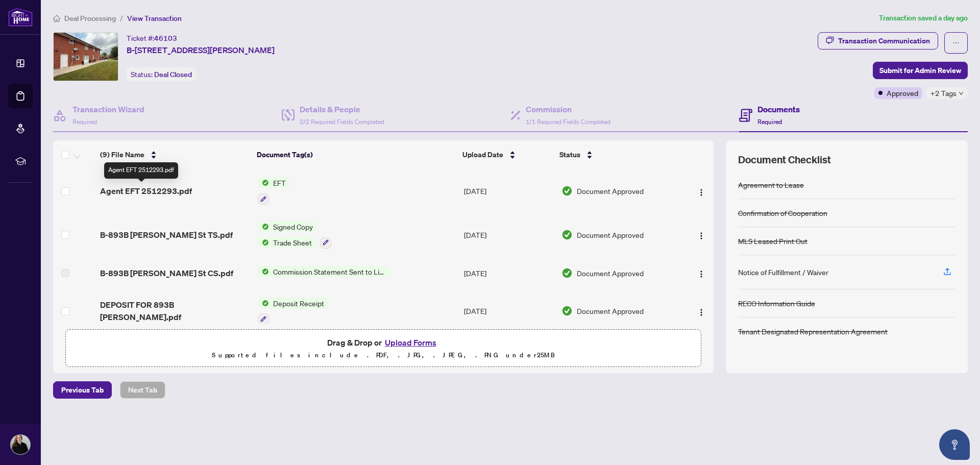 The width and height of the screenshot is (980, 465). I want to click on span: Document Checklist, so click(785, 160).